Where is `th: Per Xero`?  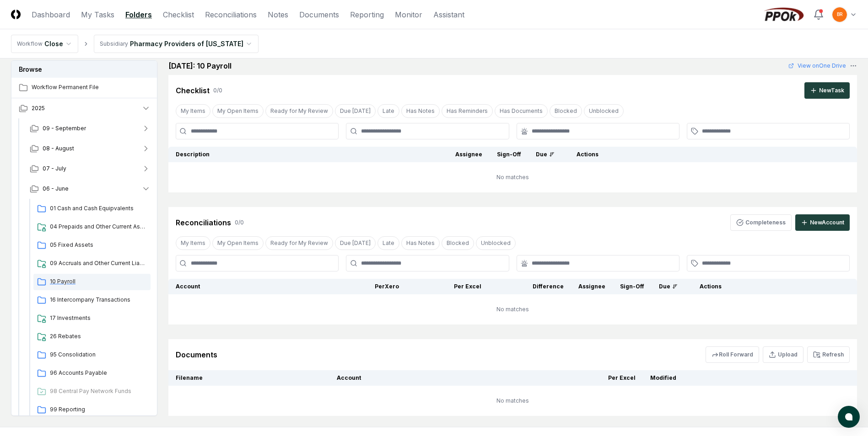 th: Per Xero is located at coordinates (365, 287).